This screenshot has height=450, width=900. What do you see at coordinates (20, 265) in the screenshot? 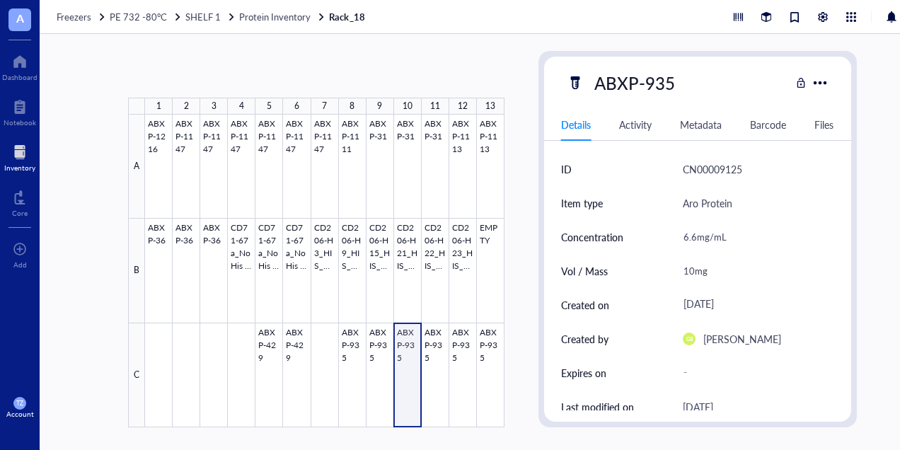
I see `div: Add` at bounding box center [20, 265].